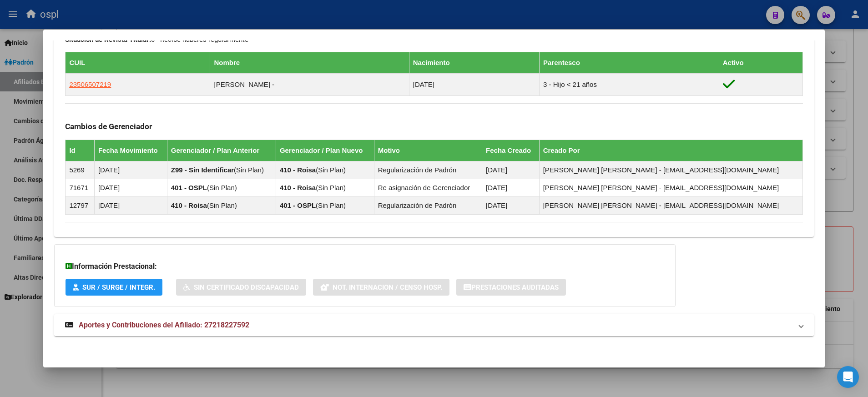 The width and height of the screenshot is (868, 397). I want to click on h3: Información Prestacional:, so click(365, 266).